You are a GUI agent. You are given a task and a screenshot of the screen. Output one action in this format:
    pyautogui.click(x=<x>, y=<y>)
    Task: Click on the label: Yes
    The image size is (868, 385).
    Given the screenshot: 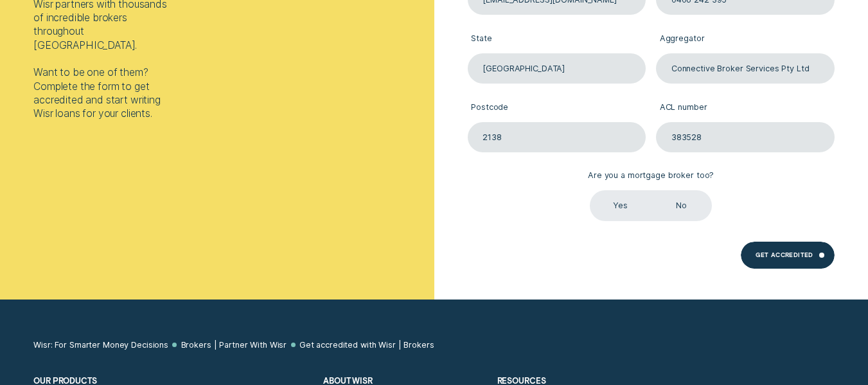 What is the action you would take?
    pyautogui.click(x=620, y=205)
    